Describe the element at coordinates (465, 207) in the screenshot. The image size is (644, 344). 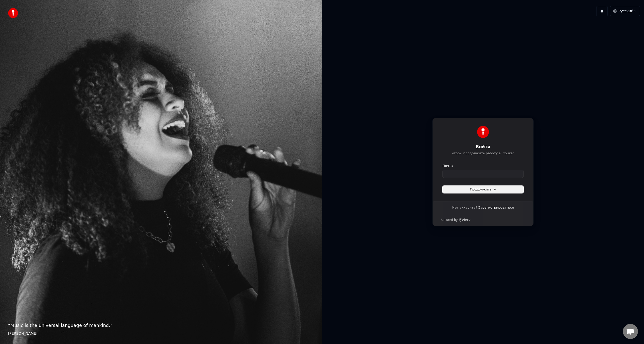
I see `span: Нет аккаунта?` at that location.